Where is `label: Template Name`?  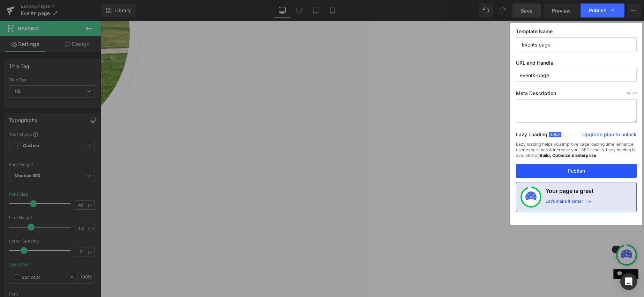 label: Template Name is located at coordinates (577, 33).